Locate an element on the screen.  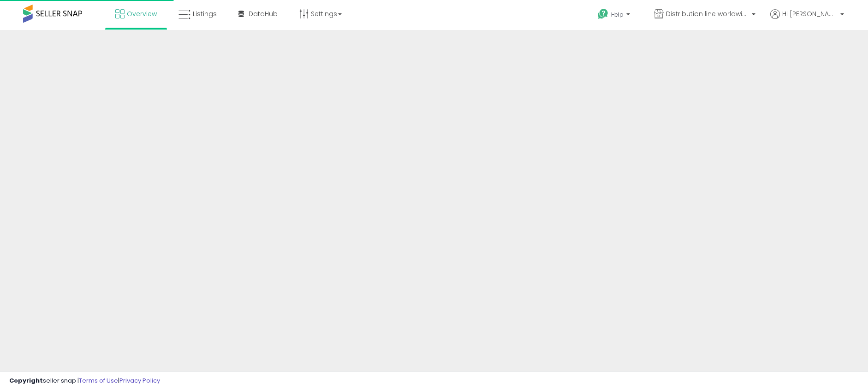
a: Privacy Policy is located at coordinates (140, 380).